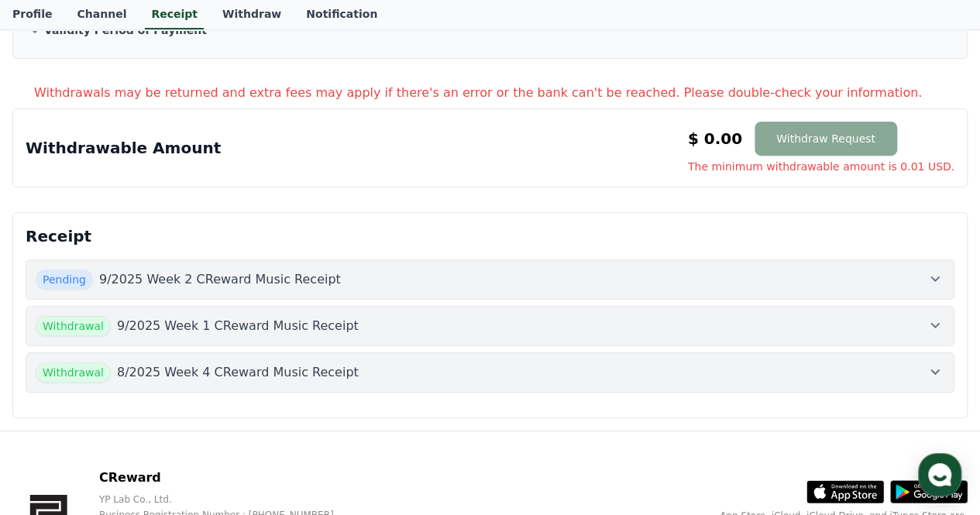  Describe the element at coordinates (64, 280) in the screenshot. I see `span: Pending` at that location.